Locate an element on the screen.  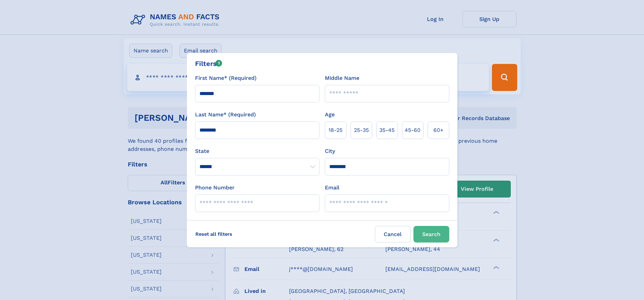
span: 60+ is located at coordinates (438, 130).